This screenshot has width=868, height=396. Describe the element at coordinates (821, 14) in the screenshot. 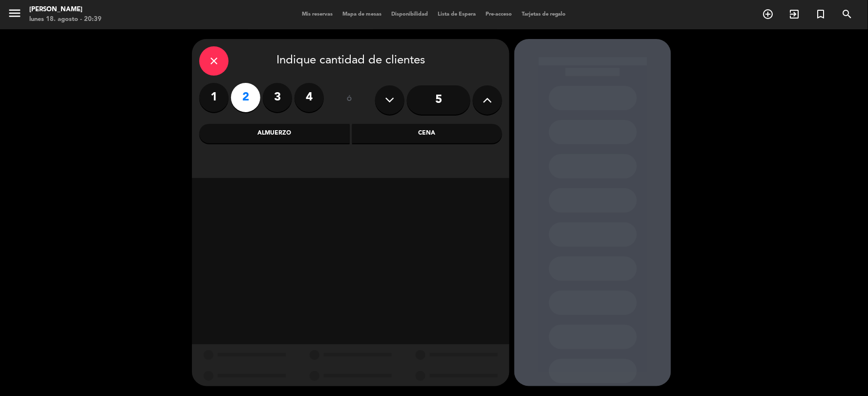

I see `i: turned_in_not` at that location.